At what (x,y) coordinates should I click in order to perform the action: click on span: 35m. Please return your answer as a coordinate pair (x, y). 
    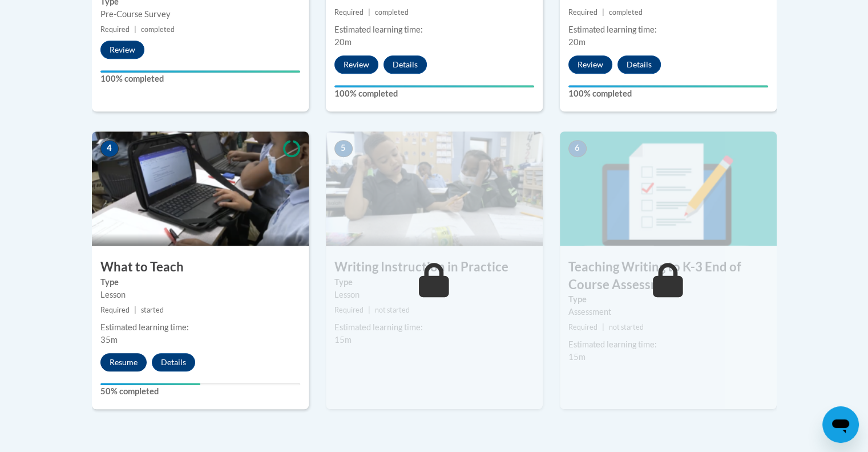
    Looking at the image, I should click on (109, 339).